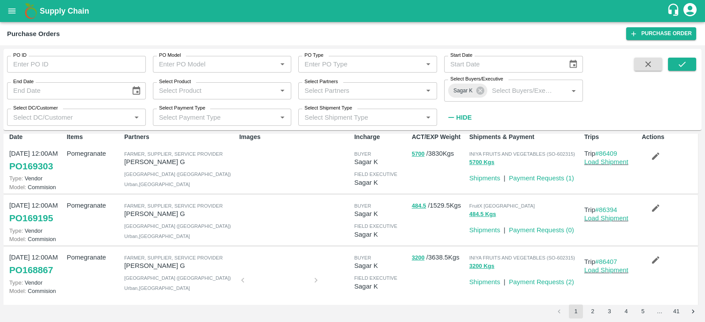 The height and width of the screenshot is (322, 705). Describe the element at coordinates (314, 55) in the screenshot. I see `label: PO Type` at that location.